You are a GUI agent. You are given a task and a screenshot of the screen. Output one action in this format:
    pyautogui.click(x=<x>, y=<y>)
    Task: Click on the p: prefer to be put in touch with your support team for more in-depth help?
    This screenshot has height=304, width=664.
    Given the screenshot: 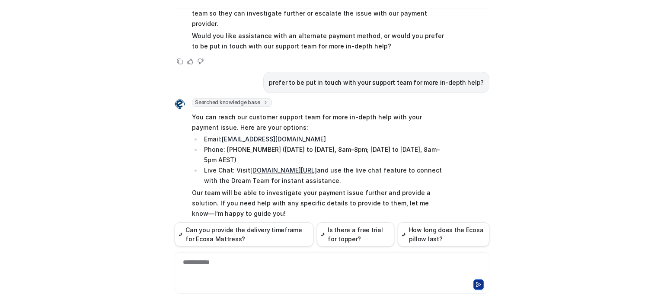 What is the action you would take?
    pyautogui.click(x=376, y=83)
    